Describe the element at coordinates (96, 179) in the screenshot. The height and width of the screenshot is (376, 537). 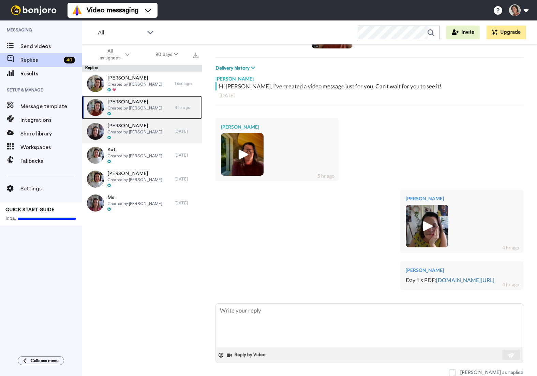
I see `img: e51ec66a-75f5-4bdf-9fb3-b2215149164a-thumb.jpg` at that location.